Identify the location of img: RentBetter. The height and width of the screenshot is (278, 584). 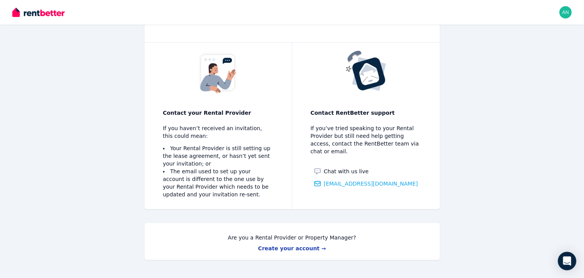
(38, 12).